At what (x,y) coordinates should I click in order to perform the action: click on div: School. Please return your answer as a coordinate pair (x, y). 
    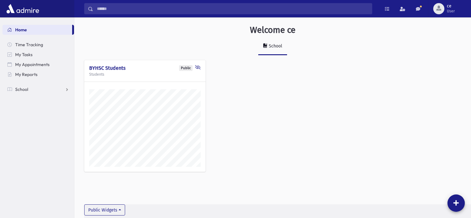
    Looking at the image, I should click on (274, 46).